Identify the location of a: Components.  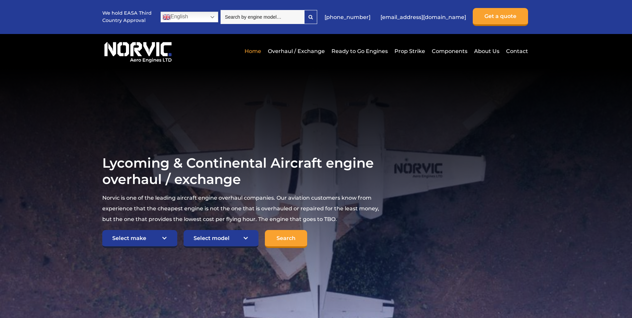
(450, 51).